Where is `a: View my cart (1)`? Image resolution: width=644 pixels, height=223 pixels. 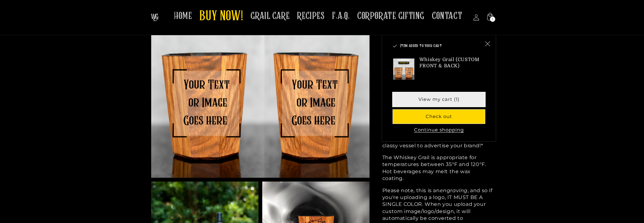 a: View my cart (1) is located at coordinates (439, 100).